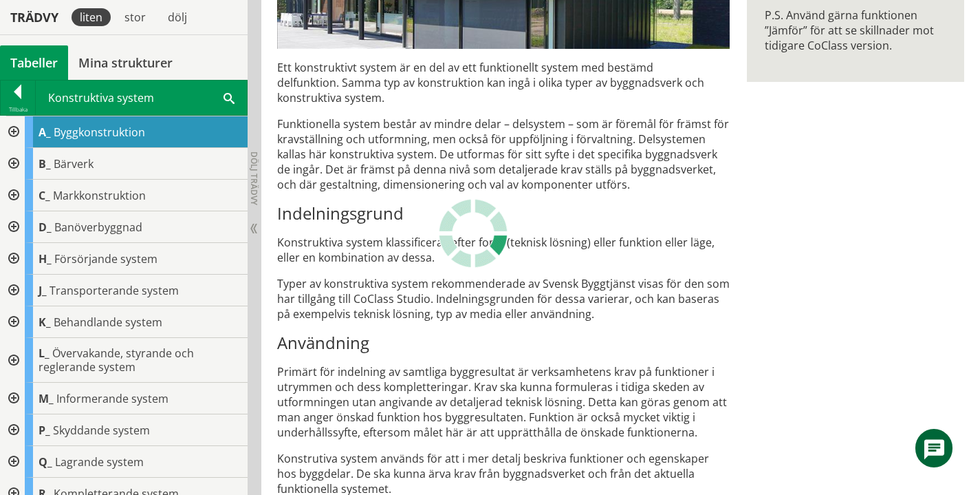 This screenshot has width=980, height=495. What do you see at coordinates (125, 63) in the screenshot?
I see `a: Mina strukturer` at bounding box center [125, 63].